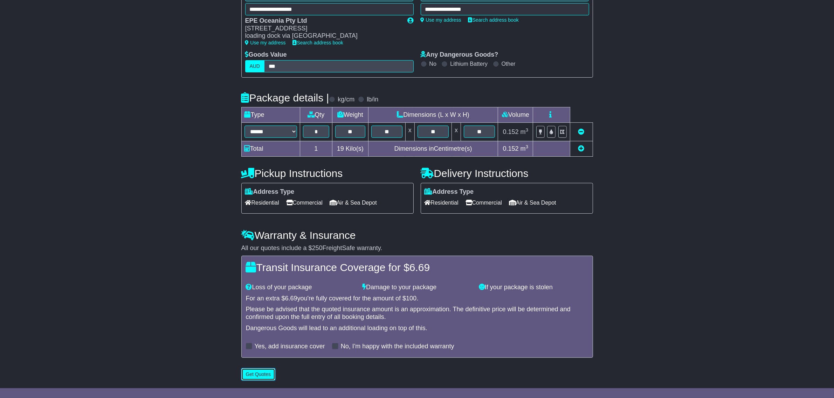 This screenshot has width=834, height=398. Describe the element at coordinates (266, 55) in the screenshot. I see `label: Goods Value` at that location.